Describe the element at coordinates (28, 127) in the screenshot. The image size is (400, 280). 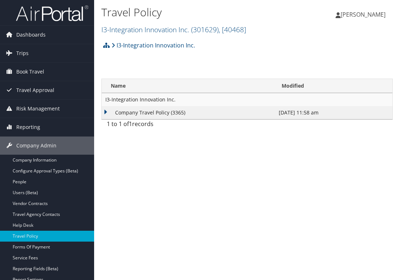
I see `span: Reporting` at that location.